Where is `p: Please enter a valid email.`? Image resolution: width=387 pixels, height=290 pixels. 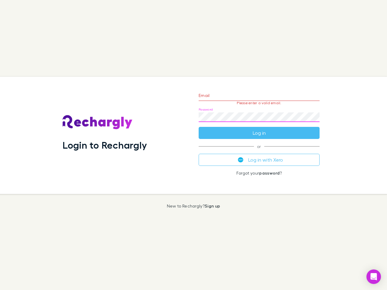
p: Please enter a valid email. is located at coordinates (259, 103).